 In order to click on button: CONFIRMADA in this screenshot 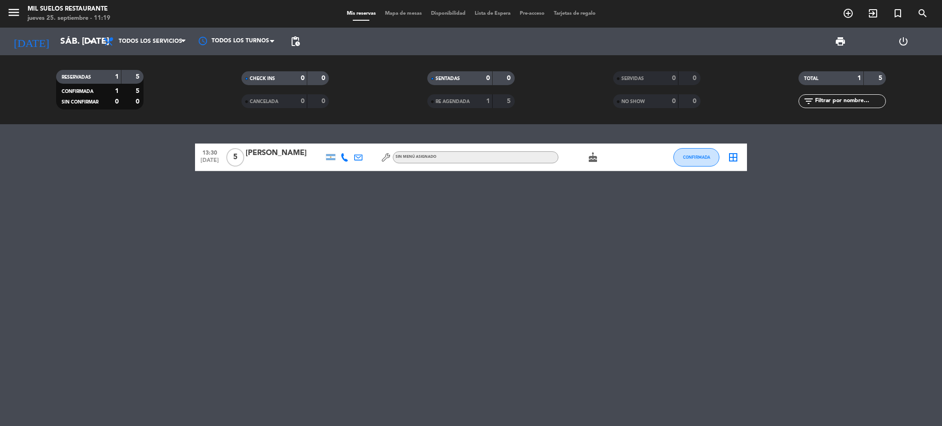, I will do `click(697, 157)`.